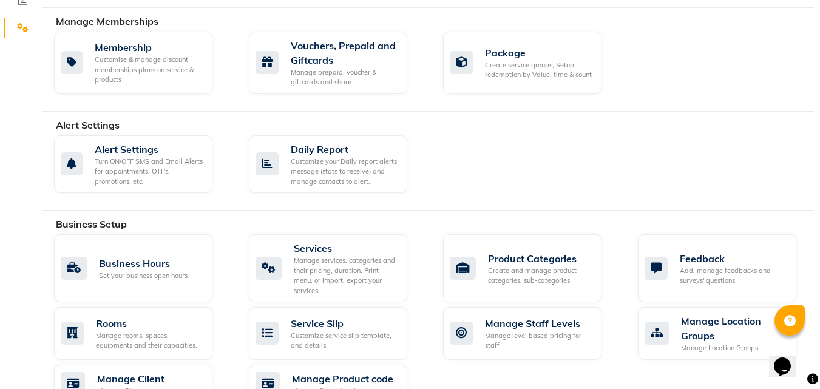 This screenshot has width=820, height=389. Describe the element at coordinates (346, 276) in the screenshot. I see `div: Manage services, categories and their pricing, duration. Print menu, or import, export your servi...` at that location.